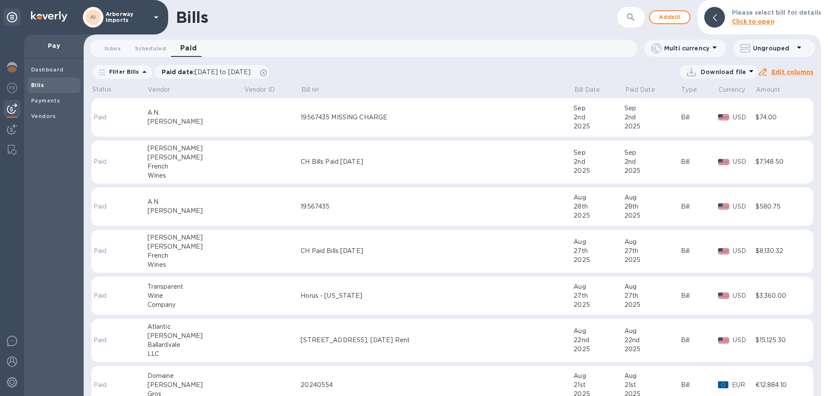 The height and width of the screenshot is (396, 828). What do you see at coordinates (47, 69) in the screenshot?
I see `b: Dashboard` at bounding box center [47, 69].